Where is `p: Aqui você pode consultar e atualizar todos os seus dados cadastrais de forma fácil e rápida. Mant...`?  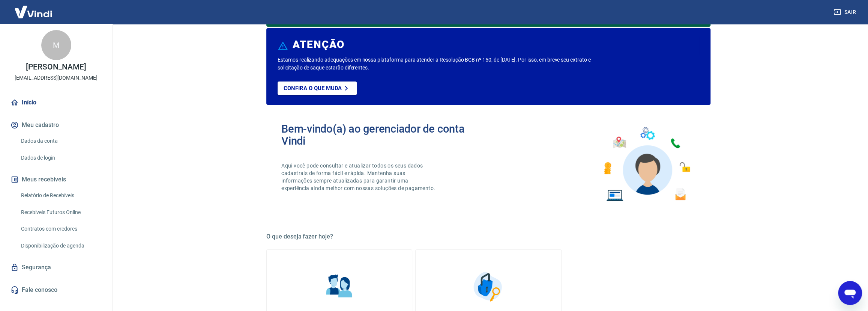
p: Aqui você pode consultar e atualizar todos os seus dados cadastrais de forma fácil e rápida. Mant... is located at coordinates (359, 177).